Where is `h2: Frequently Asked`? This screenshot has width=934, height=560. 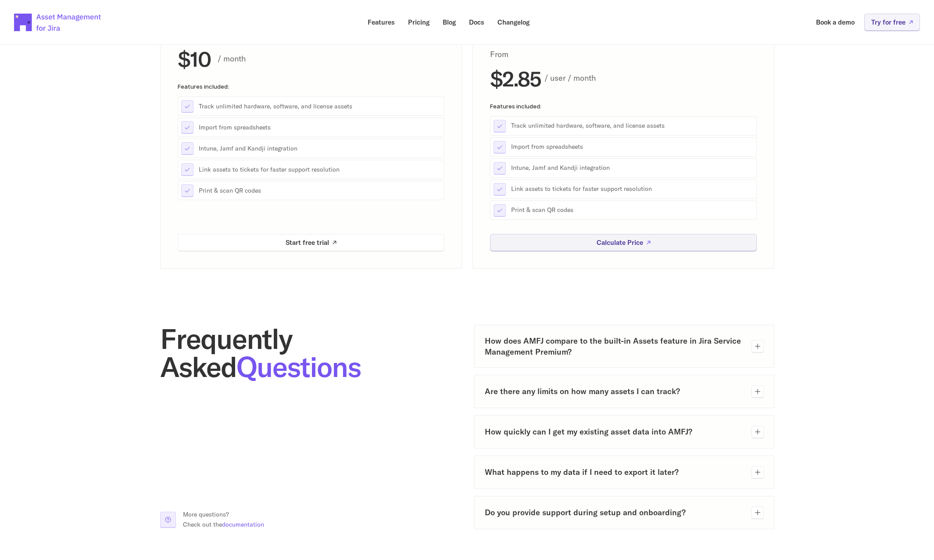 h2: Frequently Asked is located at coordinates (311, 353).